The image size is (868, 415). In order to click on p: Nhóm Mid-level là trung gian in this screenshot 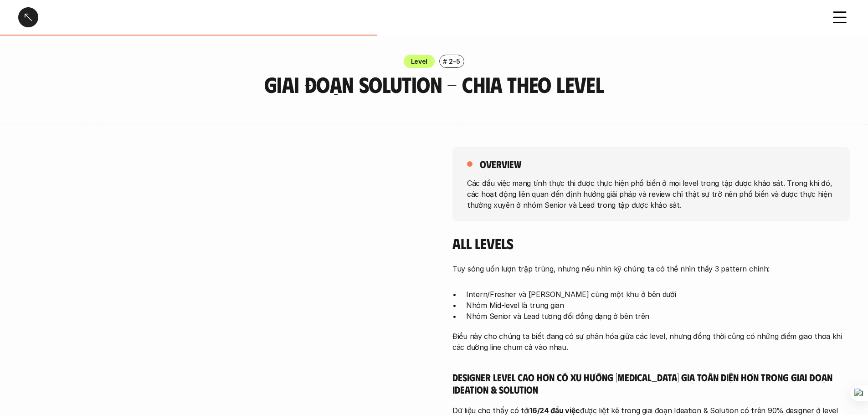, I will do `click(658, 305)`.